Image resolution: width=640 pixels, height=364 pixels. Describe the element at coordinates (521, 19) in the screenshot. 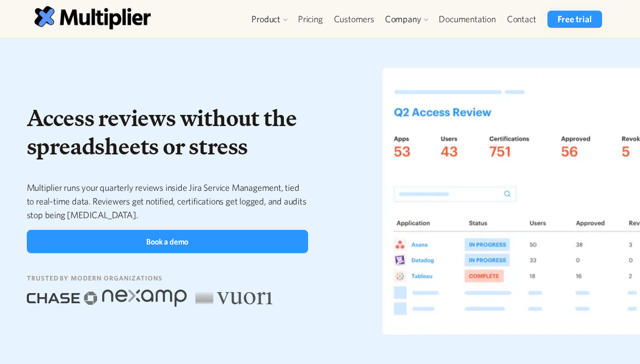

I see `a: Contact` at that location.